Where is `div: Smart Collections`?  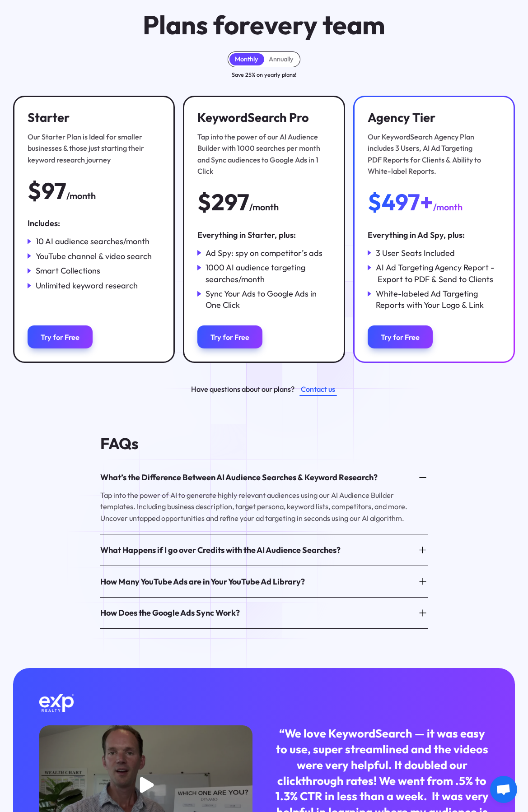
div: Smart Collections is located at coordinates (68, 271).